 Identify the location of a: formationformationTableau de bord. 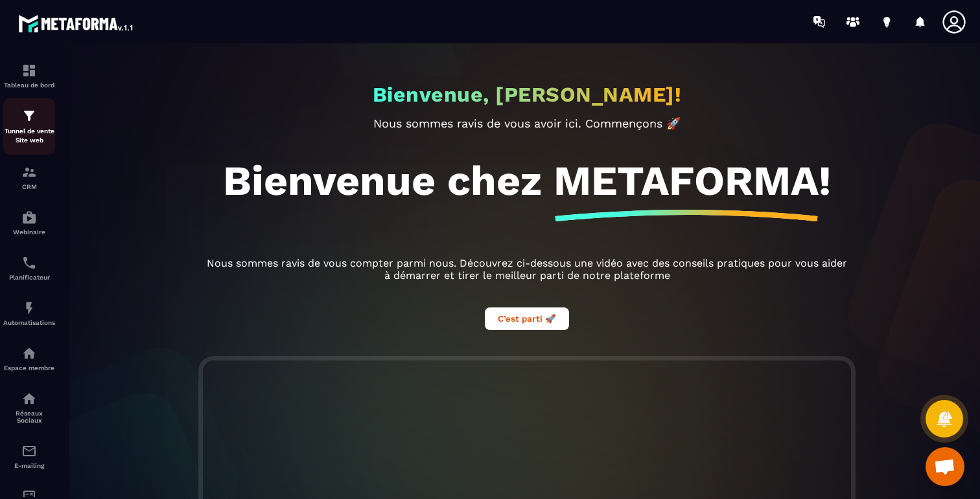
(29, 76).